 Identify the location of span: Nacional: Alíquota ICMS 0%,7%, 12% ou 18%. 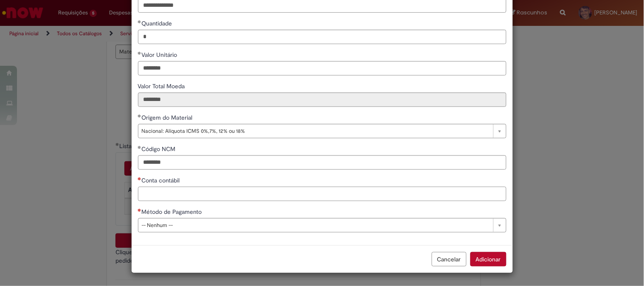
(316, 131).